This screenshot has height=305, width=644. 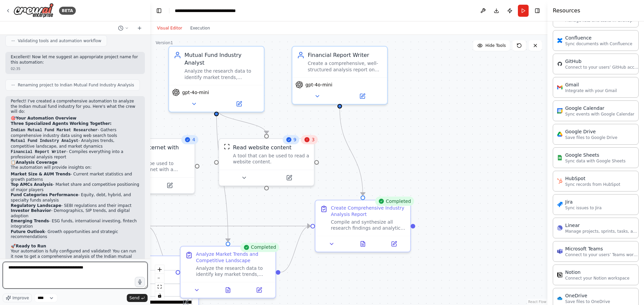 I want to click on div: Version 1, so click(x=164, y=43).